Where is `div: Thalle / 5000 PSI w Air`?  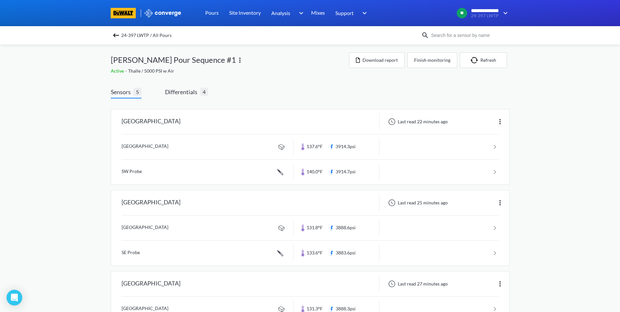
div: Thalle / 5000 PSI w Air is located at coordinates (230, 71).